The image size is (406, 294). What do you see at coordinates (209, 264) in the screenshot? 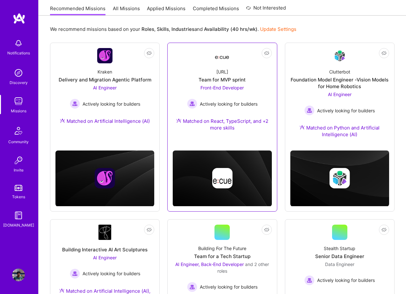
I see `span: AI Engineer, Back-End Developer` at bounding box center [209, 264].